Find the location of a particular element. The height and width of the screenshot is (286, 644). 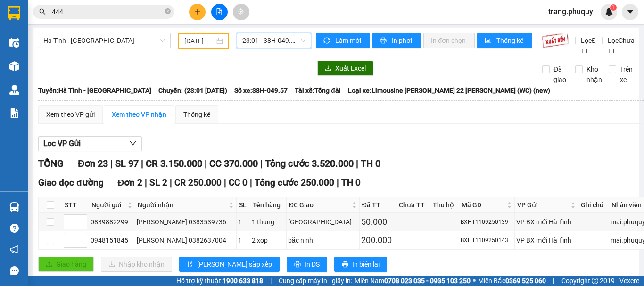

button: file-add is located at coordinates (220, 12).